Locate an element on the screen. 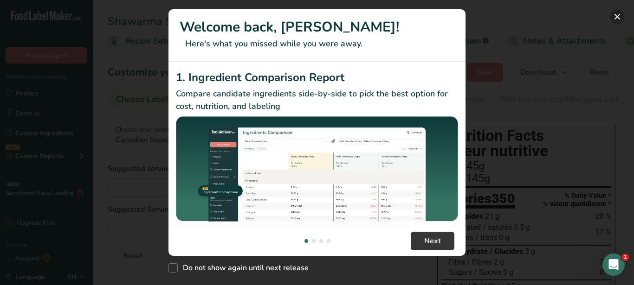  p: Compare candidate ingredients side-by-side to pick the best option for cost, nutrition, and labeling is located at coordinates (317, 100).